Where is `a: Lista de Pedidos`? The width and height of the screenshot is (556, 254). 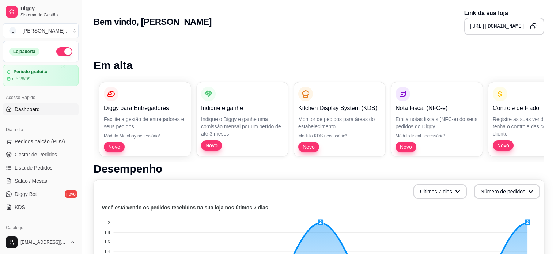
a: Lista de Pedidos is located at coordinates (41, 168).